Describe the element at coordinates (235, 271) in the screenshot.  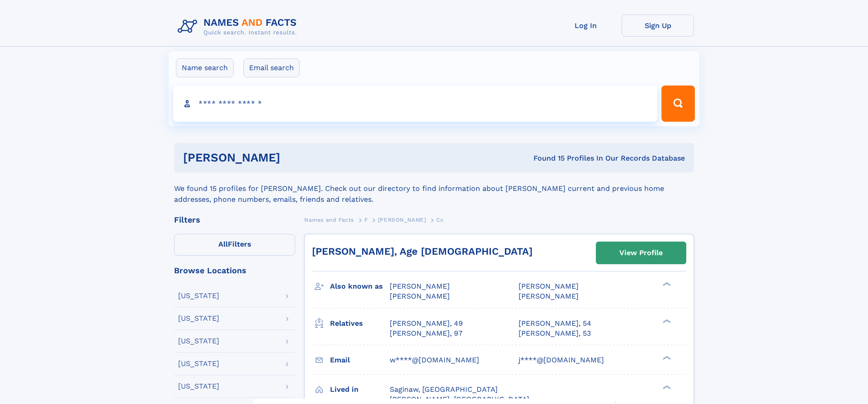
I see `div: Browse Locations` at that location.